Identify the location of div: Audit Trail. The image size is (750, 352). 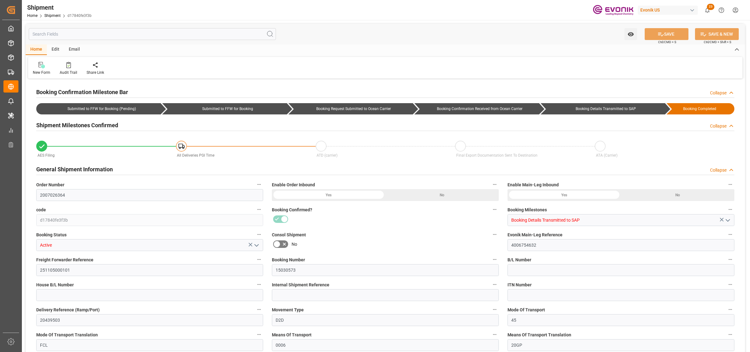
(68, 73).